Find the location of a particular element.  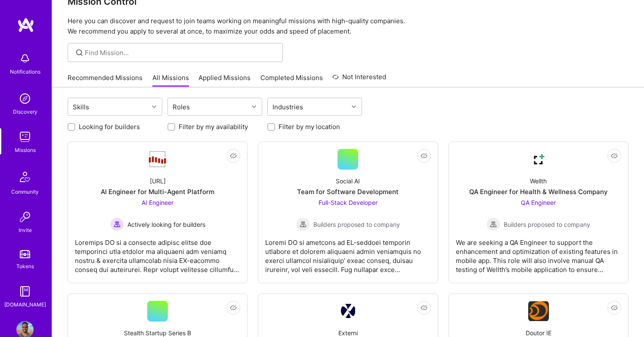

div: We are seeking a QA Engineer to support the enhancement and optimization of existing features in ... is located at coordinates (539, 253).